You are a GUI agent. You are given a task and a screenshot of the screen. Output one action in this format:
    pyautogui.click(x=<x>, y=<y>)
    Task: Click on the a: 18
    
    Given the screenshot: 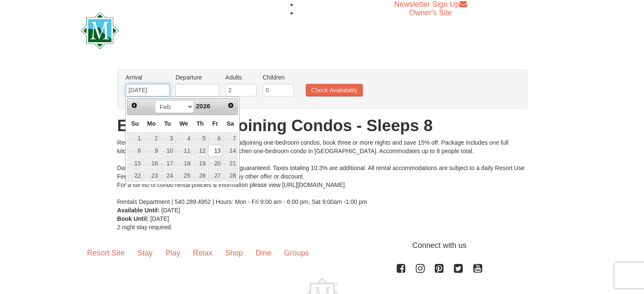 What is the action you would take?
    pyautogui.click(x=183, y=163)
    